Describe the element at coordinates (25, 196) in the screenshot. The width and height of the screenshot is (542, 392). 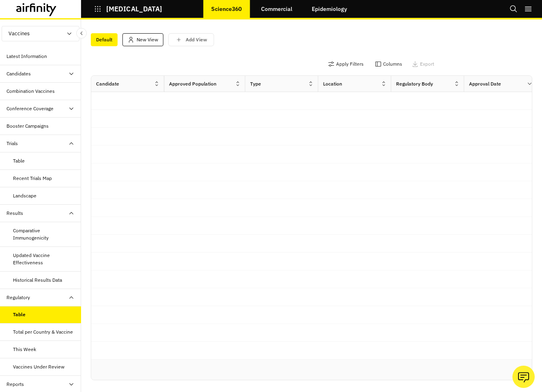
I see `div: Landscape` at that location.